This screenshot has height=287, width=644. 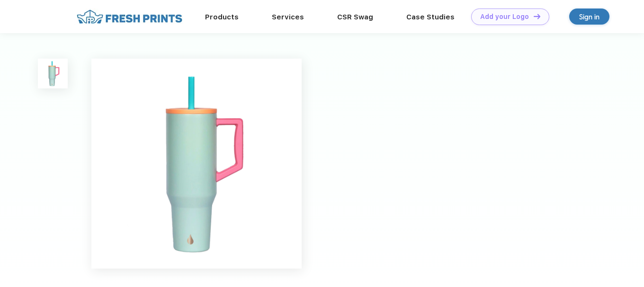 What do you see at coordinates (589, 17) in the screenshot?
I see `a: Sign in` at bounding box center [589, 17].